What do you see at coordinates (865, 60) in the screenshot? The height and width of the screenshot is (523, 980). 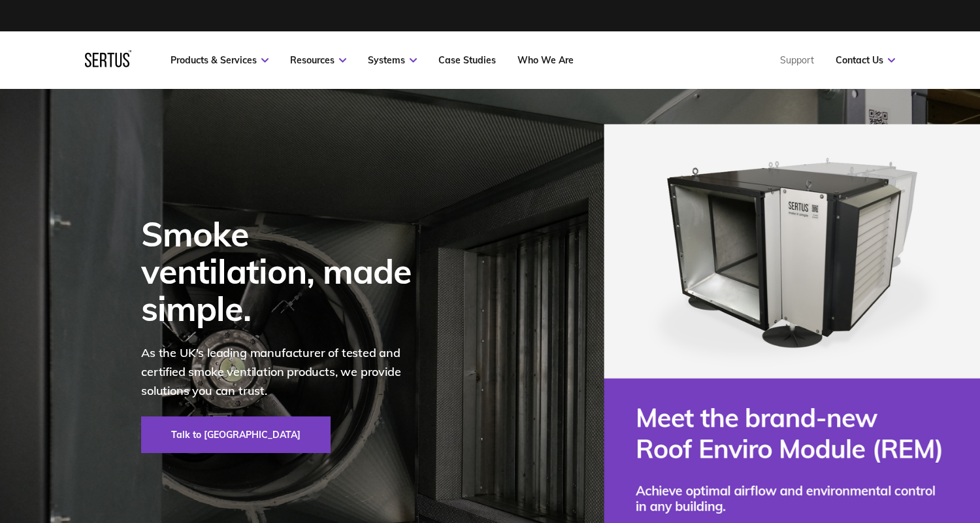 I see `a: Contact Us` at bounding box center [865, 60].